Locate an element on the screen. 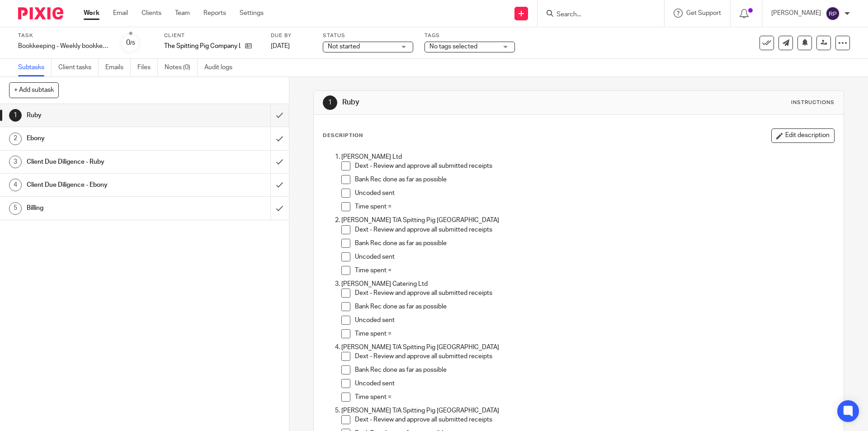 The height and width of the screenshot is (431, 868). span: No tags selected is located at coordinates (454, 46).